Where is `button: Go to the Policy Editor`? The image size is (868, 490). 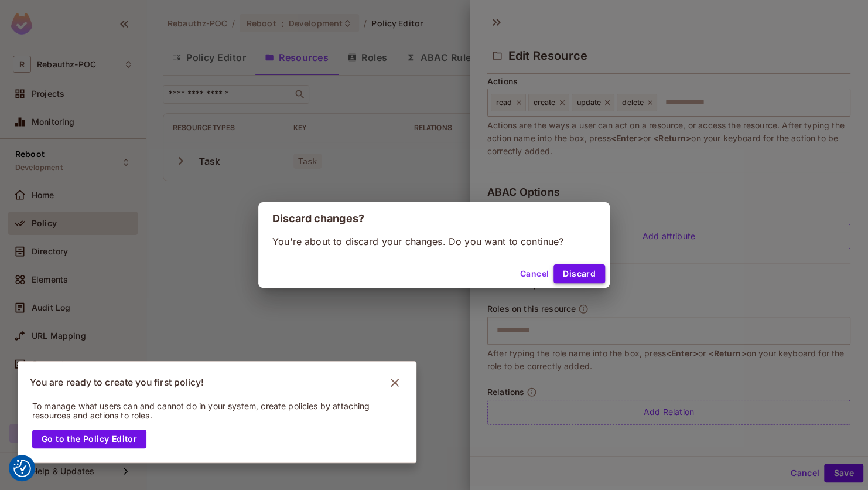
button: Go to the Policy Editor is located at coordinates (89, 439).